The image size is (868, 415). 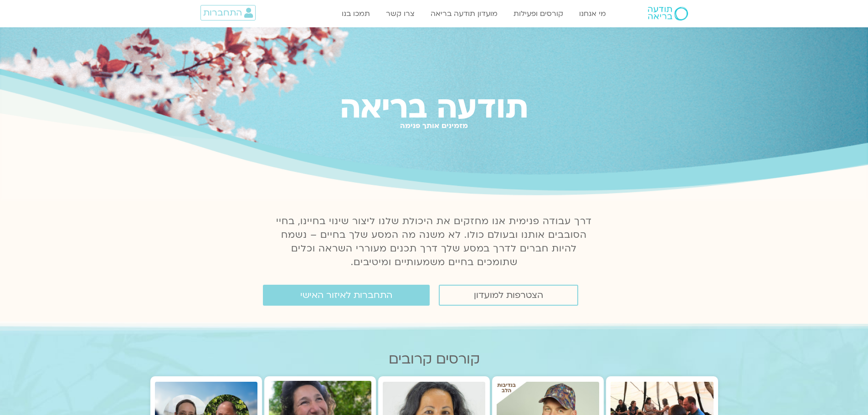 What do you see at coordinates (222, 13) in the screenshot?
I see `span: התחברות` at bounding box center [222, 13].